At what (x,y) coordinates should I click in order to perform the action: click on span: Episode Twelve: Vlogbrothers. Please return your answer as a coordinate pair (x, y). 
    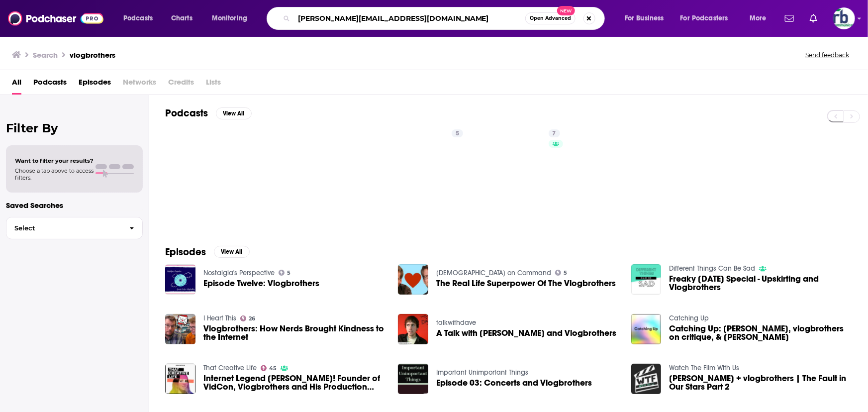
    Looking at the image, I should click on (261, 283).